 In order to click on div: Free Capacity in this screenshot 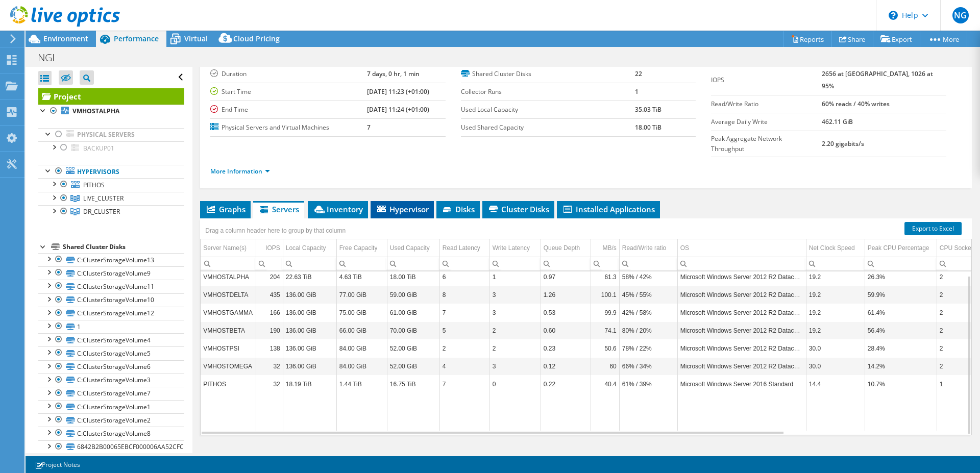, I will do `click(358, 248)`.